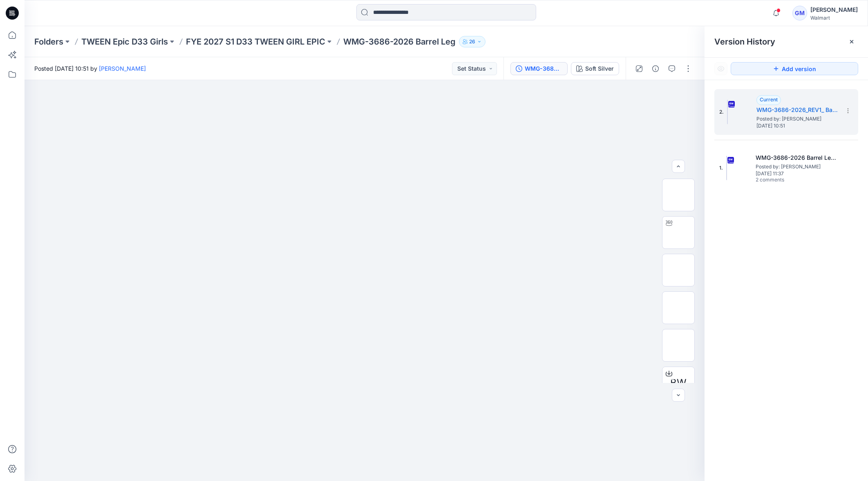 The height and width of the screenshot is (481, 868). What do you see at coordinates (721, 168) in the screenshot?
I see `span: 1.` at bounding box center [721, 168].